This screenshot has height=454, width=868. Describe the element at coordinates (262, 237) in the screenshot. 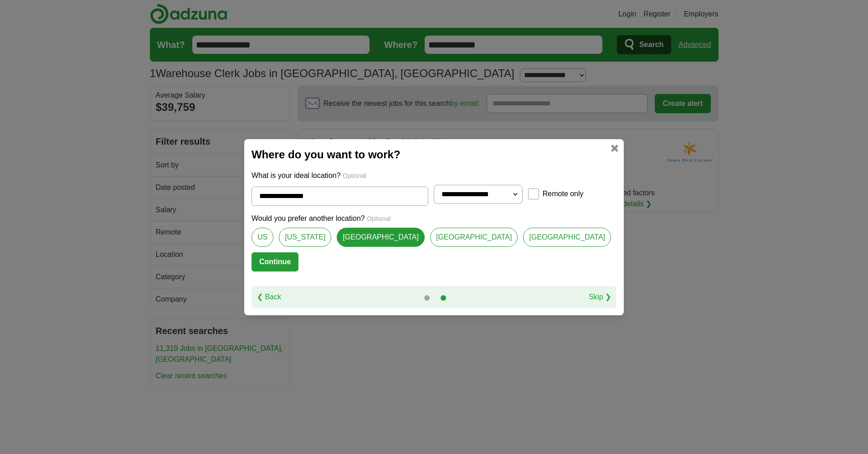

I see `a: US` at that location.